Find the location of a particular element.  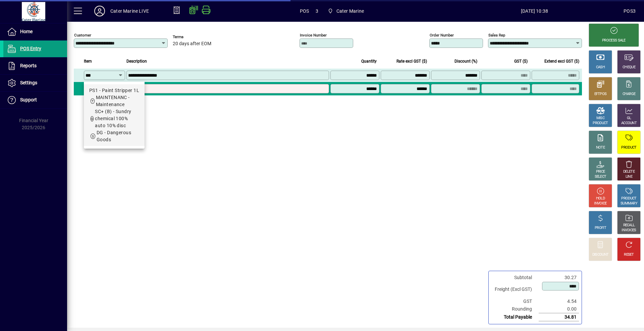

span: SC+ (B) - Sundry chemical 100% auto 10% disc is located at coordinates (113, 118).